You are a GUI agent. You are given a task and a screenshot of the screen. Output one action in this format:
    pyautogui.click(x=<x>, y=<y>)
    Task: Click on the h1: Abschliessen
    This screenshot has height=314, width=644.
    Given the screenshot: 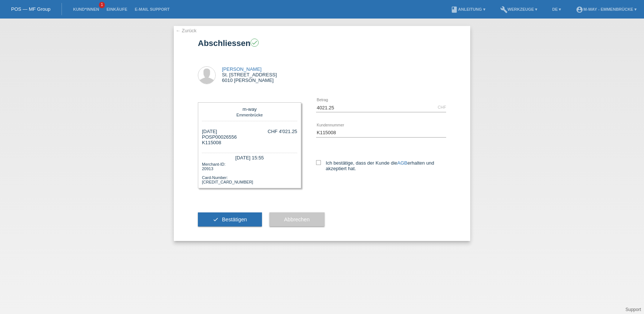 What is the action you would take?
    pyautogui.click(x=322, y=43)
    